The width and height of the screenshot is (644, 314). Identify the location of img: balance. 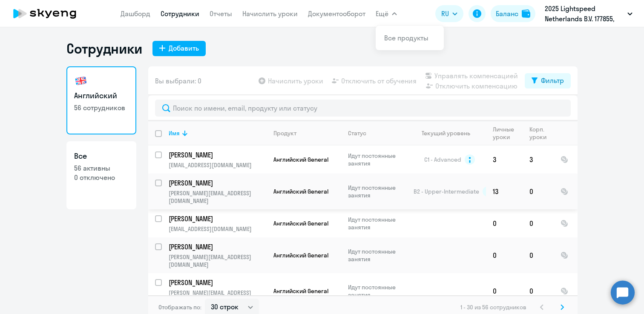
(526, 14).